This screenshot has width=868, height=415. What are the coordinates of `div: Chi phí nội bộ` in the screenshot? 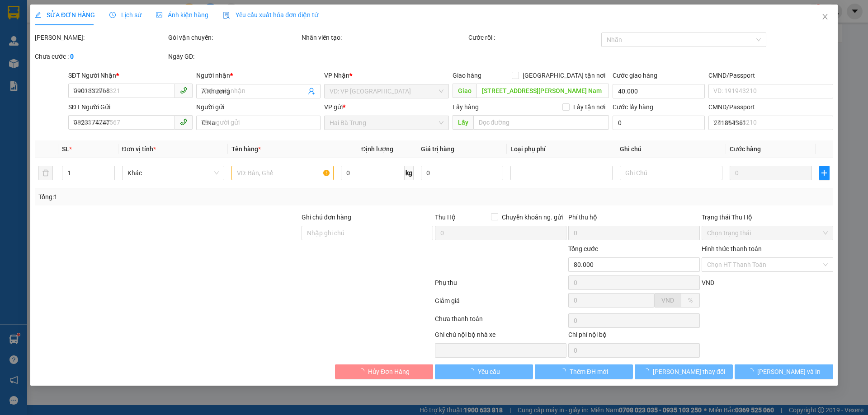 It's located at (634, 336).